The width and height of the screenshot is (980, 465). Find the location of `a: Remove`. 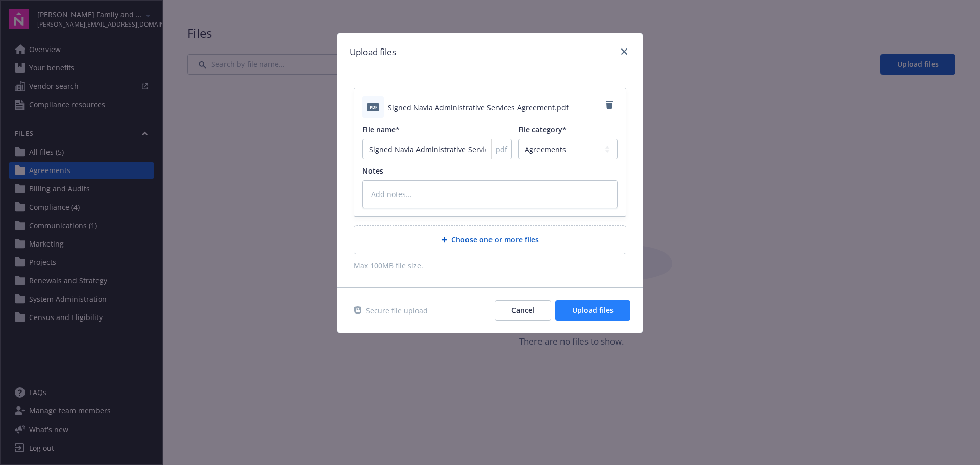

a: Remove is located at coordinates (610, 105).